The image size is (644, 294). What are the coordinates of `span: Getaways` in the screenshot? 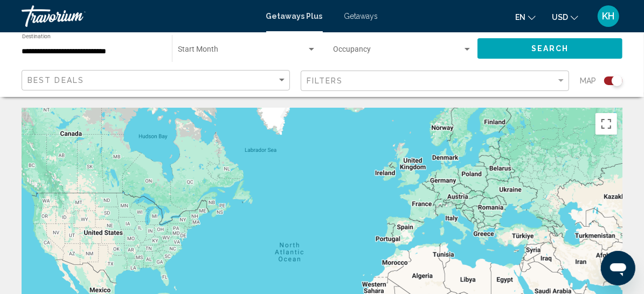 It's located at (361, 16).